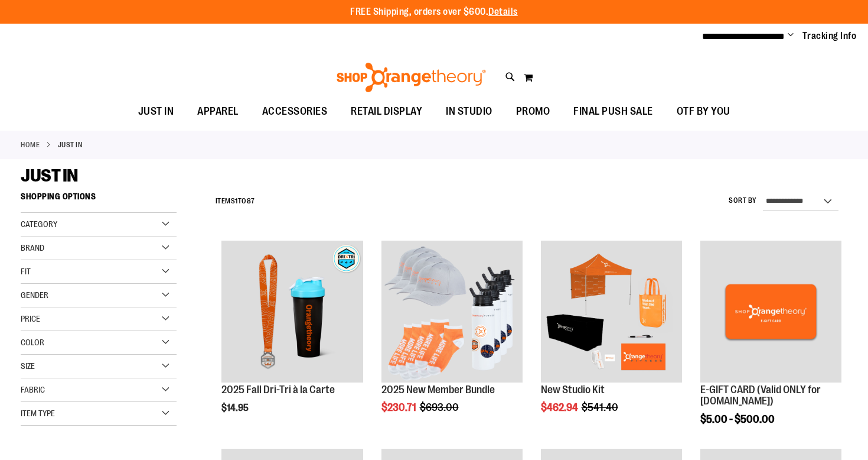 The width and height of the screenshot is (868, 460). What do you see at coordinates (452, 311) in the screenshot?
I see `img: 2025 New Member Bundle` at bounding box center [452, 311].